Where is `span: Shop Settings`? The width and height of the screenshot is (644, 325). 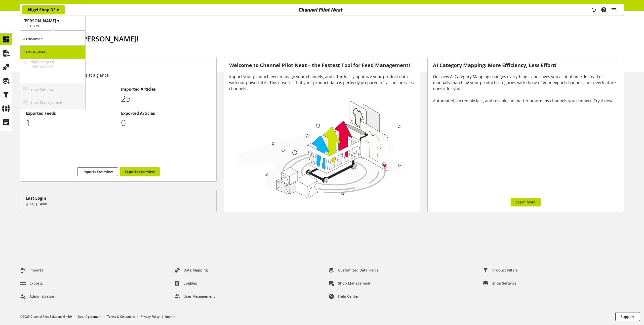
span: Shop Settings is located at coordinates (504, 283).